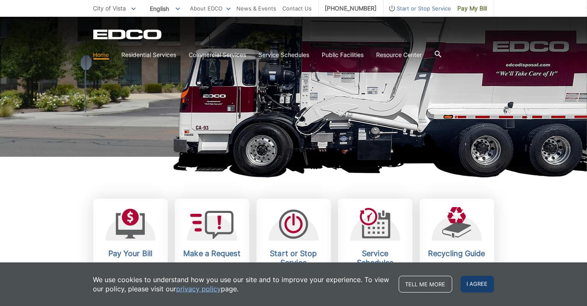 The image size is (587, 306). I want to click on a: News & Events, so click(257, 8).